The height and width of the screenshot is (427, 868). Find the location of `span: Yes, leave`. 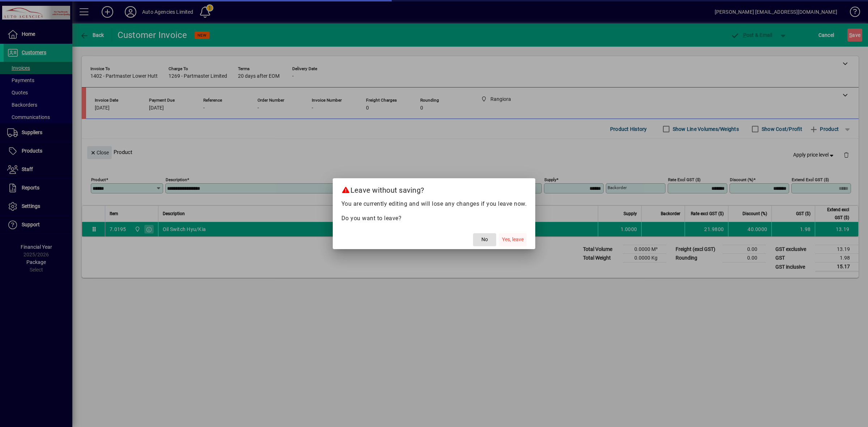

span: Yes, leave is located at coordinates (513, 240).